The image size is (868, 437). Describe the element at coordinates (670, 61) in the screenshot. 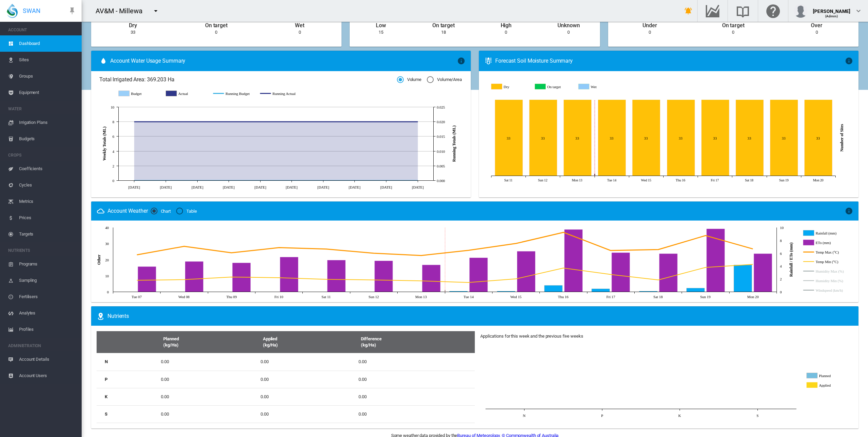

I see `div: Forecast Soil Moisture Summary` at that location.